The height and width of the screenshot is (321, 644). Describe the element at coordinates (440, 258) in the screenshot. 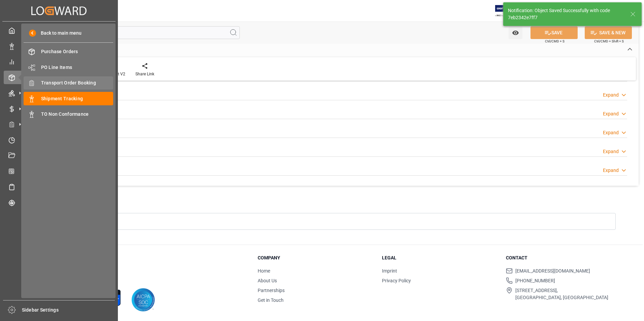

I see `h3: Legal` at that location.